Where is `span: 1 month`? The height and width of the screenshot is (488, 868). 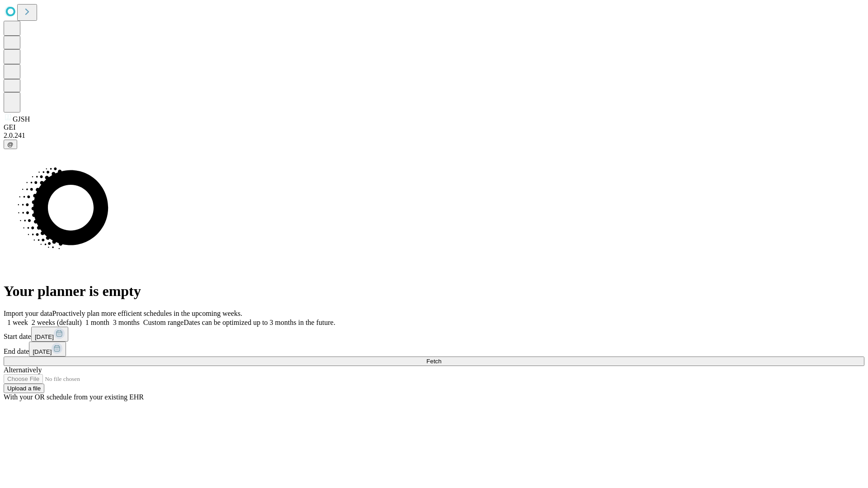 span: 1 month is located at coordinates (97, 322).